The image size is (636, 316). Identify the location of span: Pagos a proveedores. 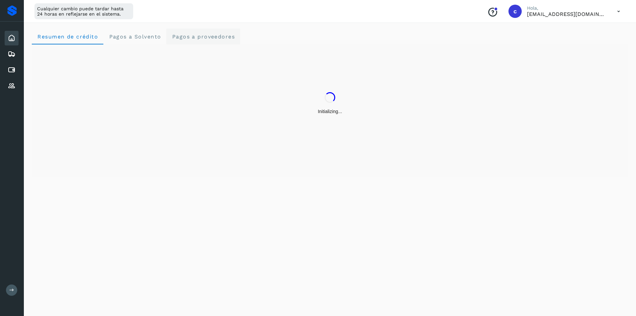
(203, 36).